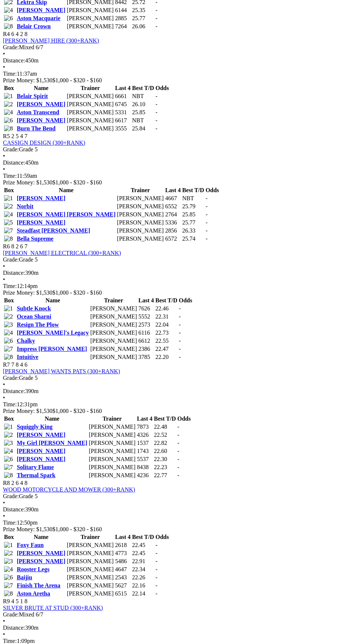  Describe the element at coordinates (165, 427) in the screenshot. I see `td: 22.48` at that location.